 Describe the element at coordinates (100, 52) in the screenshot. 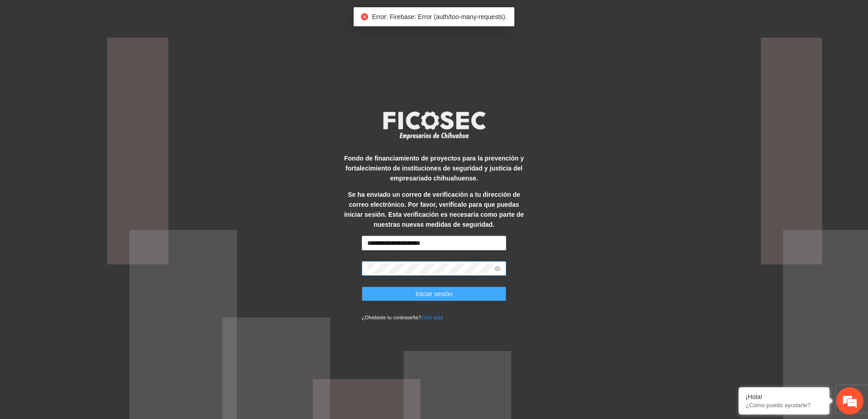

I see `div: Chatee con nosotros ahora` at that location.